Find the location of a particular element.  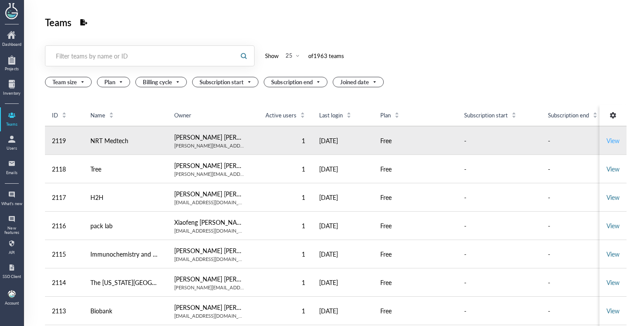

td: 2116 is located at coordinates (64, 226).